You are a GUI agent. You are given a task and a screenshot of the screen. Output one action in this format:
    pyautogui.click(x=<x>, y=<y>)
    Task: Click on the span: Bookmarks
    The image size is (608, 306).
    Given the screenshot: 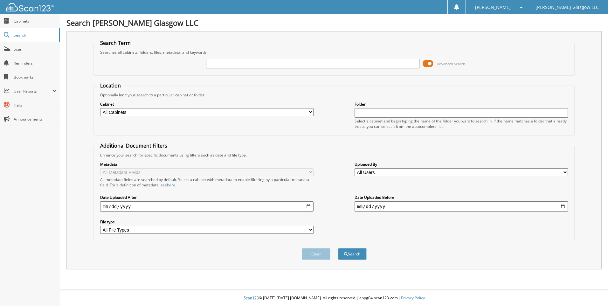 What is the action you would take?
    pyautogui.click(x=35, y=77)
    